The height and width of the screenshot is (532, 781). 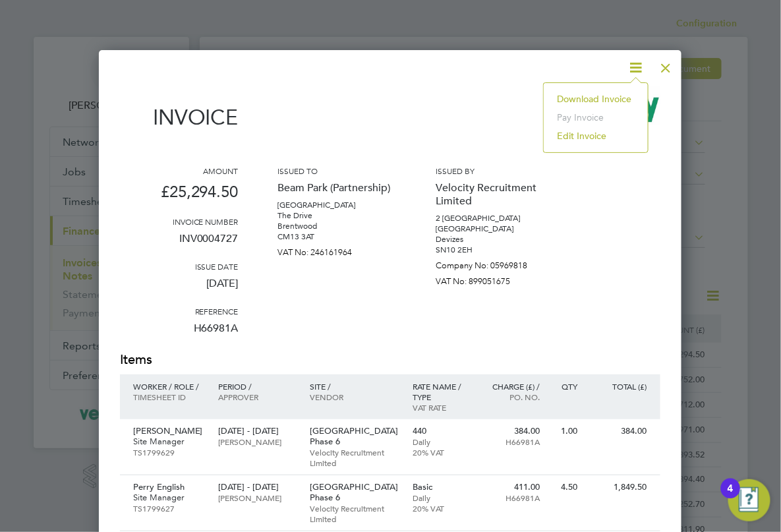 I want to click on p: VAT No: 899051675, so click(x=496, y=279).